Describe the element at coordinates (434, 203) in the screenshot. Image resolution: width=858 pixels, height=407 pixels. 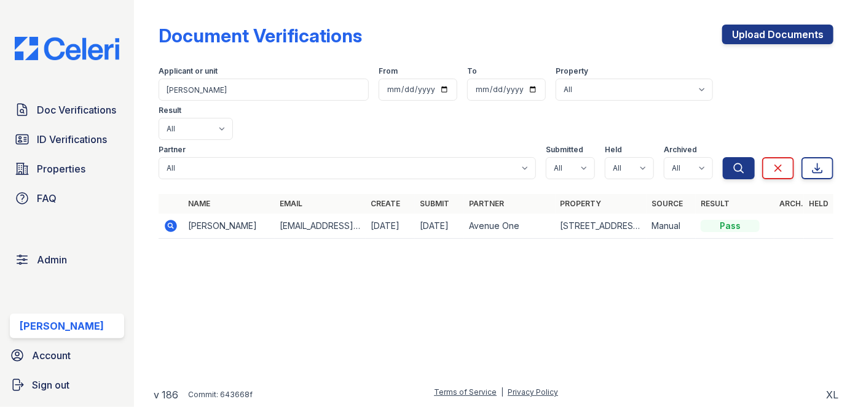
I see `a: Submit` at that location.